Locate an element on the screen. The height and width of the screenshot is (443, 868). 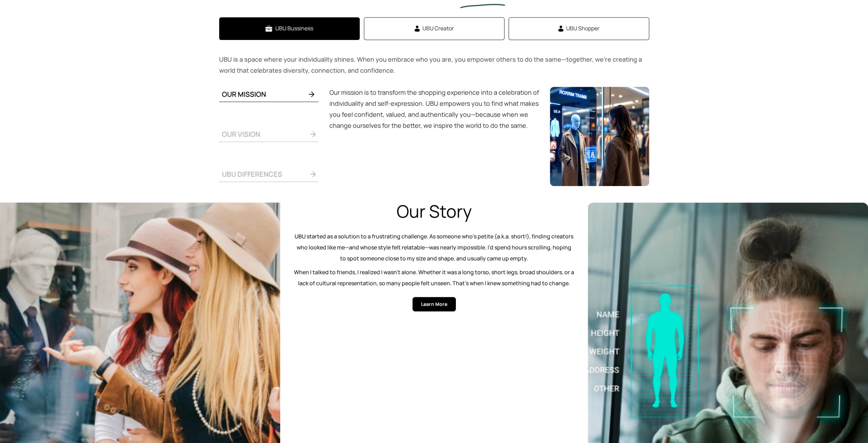
span: UBU Bussiness is located at coordinates (294, 29).